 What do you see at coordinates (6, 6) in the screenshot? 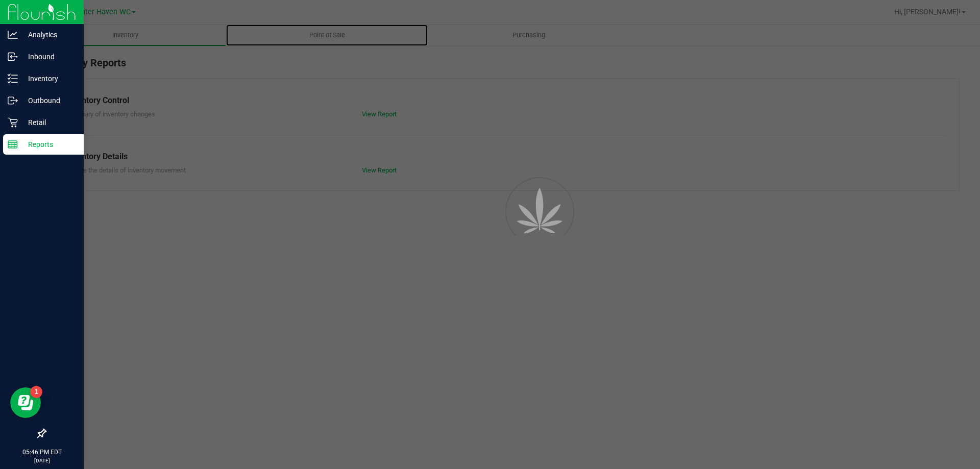
I see `span: 1` at bounding box center [6, 6].